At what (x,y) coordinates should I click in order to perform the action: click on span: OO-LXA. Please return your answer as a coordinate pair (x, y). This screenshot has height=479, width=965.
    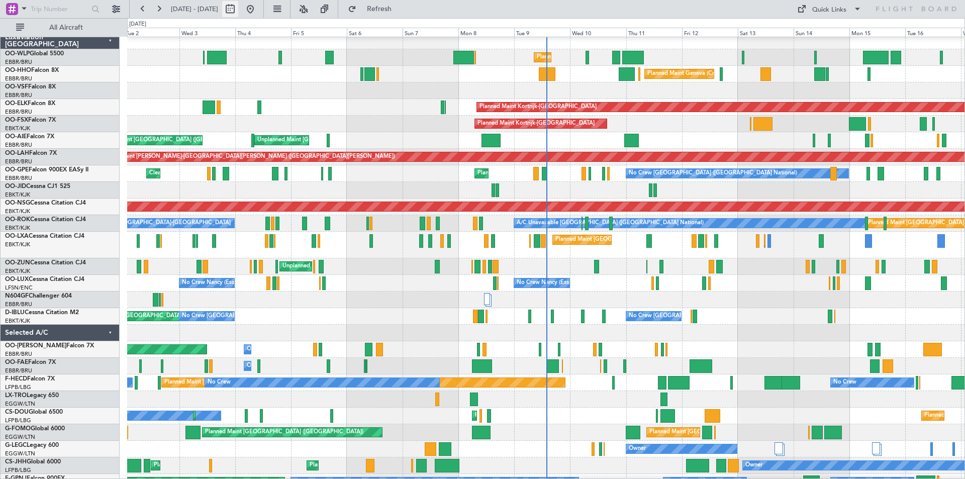
    Looking at the image, I should click on (17, 236).